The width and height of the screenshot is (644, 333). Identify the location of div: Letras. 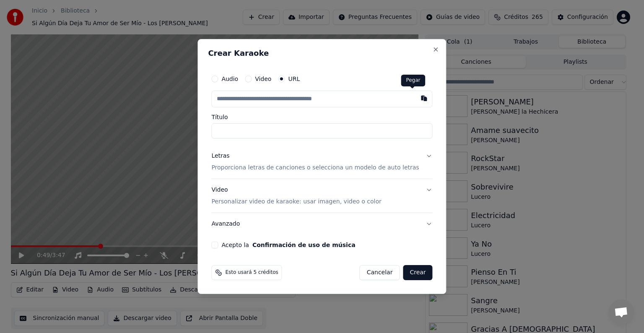
(220, 156).